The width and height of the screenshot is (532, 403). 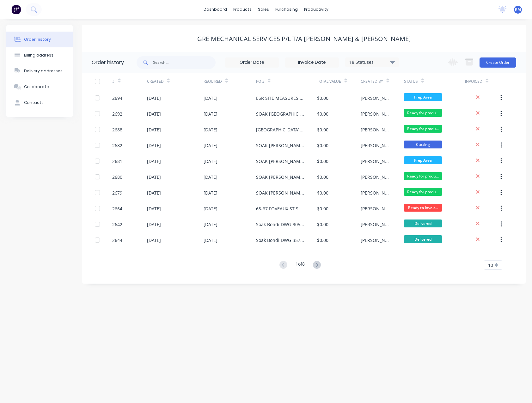 What do you see at coordinates (39, 55) in the screenshot?
I see `div: Billing address` at bounding box center [39, 55].